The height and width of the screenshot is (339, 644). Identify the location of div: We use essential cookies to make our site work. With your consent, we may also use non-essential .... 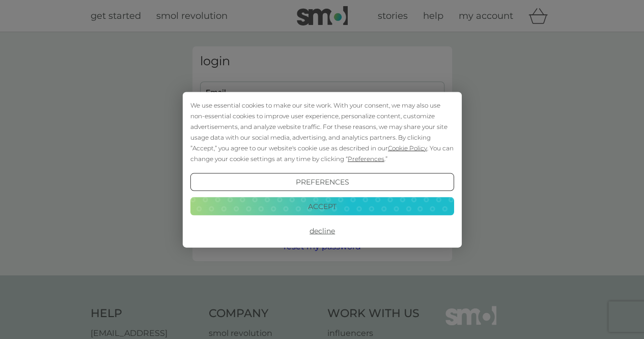
(322, 132).